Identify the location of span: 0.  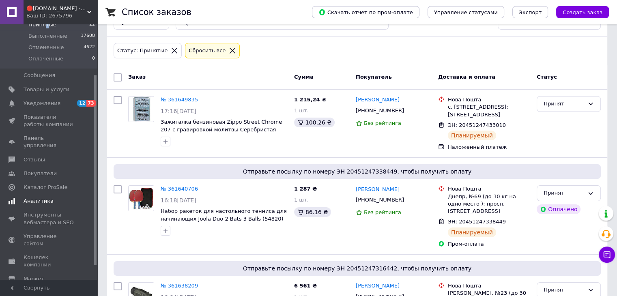
(93, 59).